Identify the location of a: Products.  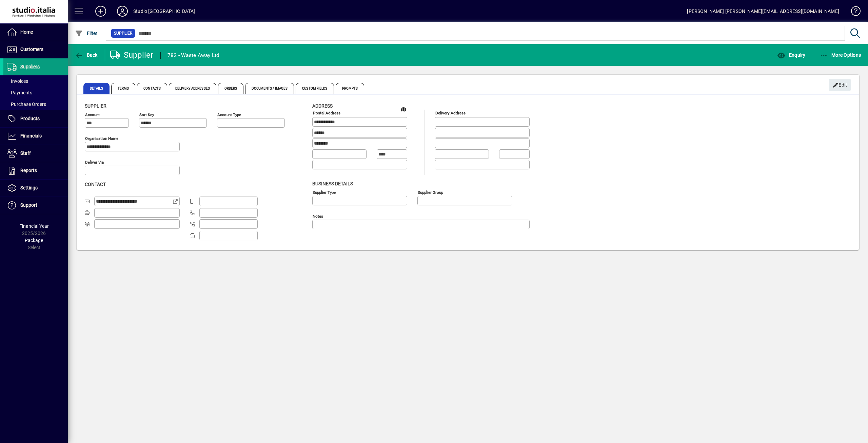
(36, 119).